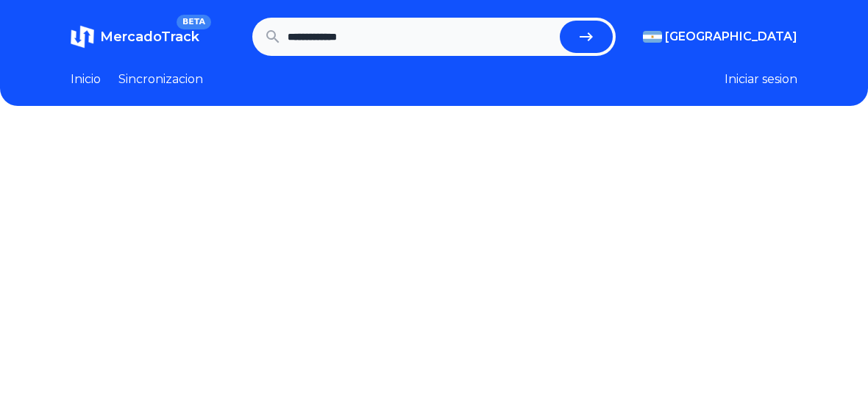 This screenshot has height=420, width=868. What do you see at coordinates (760, 79) in the screenshot?
I see `button: Iniciar sesion` at bounding box center [760, 79].